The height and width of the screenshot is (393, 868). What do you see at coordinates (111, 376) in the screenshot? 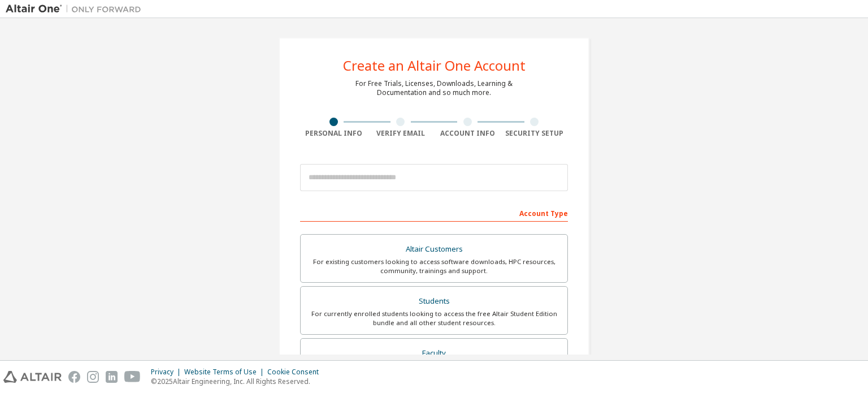
I see `img: linkedin.svg` at bounding box center [111, 376].